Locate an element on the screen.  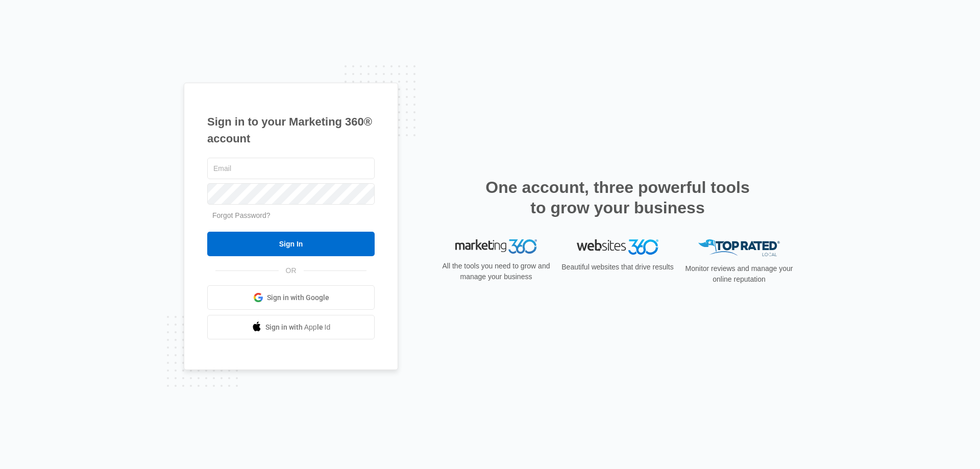
img: Websites 360 is located at coordinates (617, 246).